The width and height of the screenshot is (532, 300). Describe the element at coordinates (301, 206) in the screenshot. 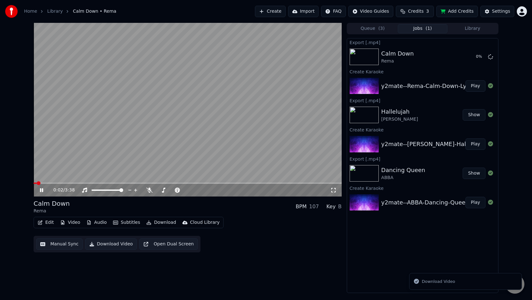

I see `div: BPM` at that location.